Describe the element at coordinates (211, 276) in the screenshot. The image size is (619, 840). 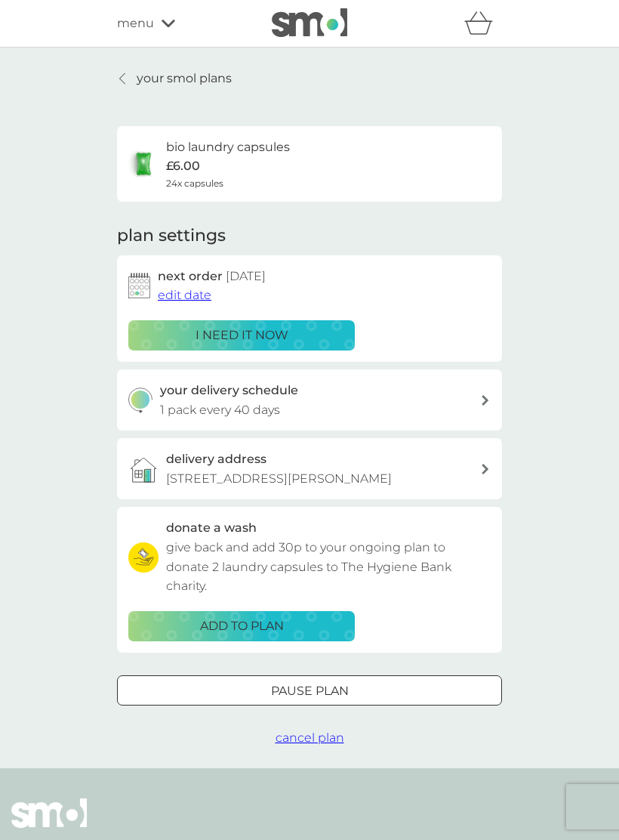
I see `h2: next order` at that location.